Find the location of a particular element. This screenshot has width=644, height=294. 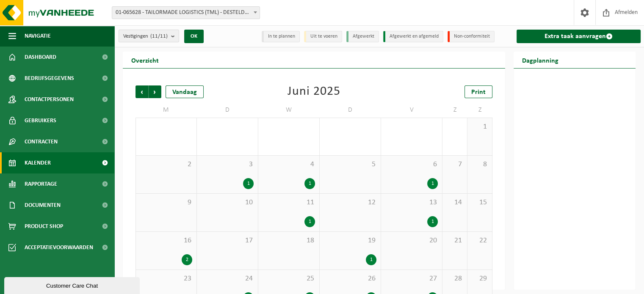

span: 14 is located at coordinates (455, 203).